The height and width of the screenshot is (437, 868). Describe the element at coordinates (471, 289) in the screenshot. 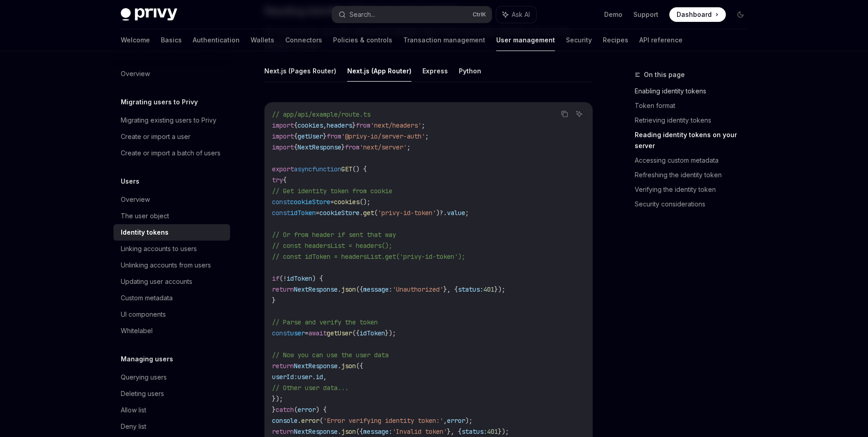

I see `span: status:` at that location.